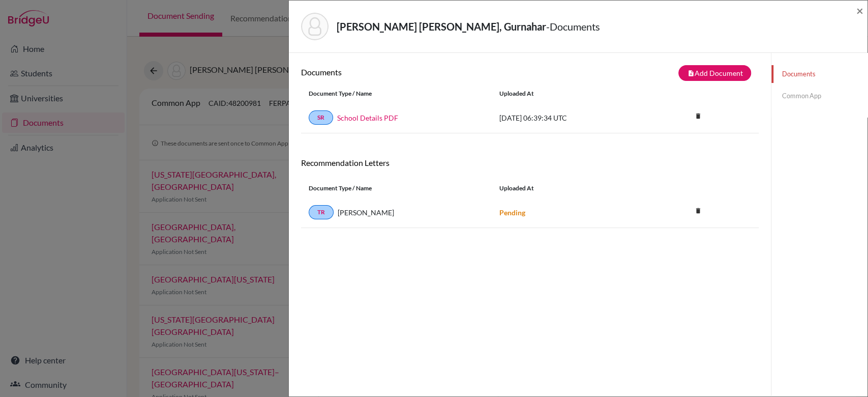 This screenshot has width=868, height=397. What do you see at coordinates (714, 73) in the screenshot?
I see `button: note_addAdd Document` at bounding box center [714, 73].